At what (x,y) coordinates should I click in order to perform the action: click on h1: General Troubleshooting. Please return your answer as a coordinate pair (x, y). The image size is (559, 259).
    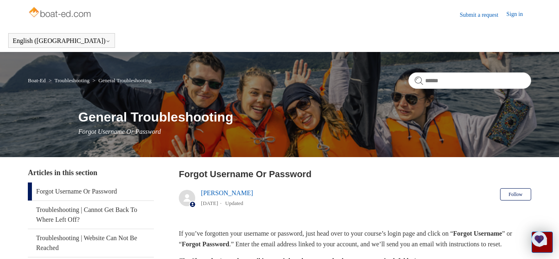
    Looking at the image, I should click on (304, 117).